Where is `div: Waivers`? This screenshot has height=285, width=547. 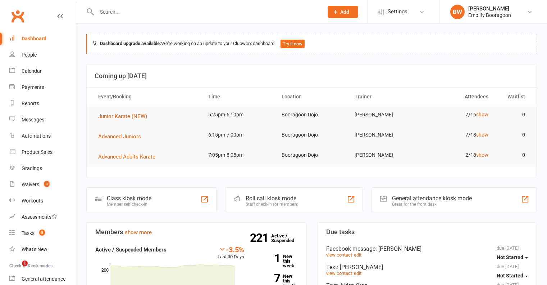
div: Waivers is located at coordinates (30, 184).